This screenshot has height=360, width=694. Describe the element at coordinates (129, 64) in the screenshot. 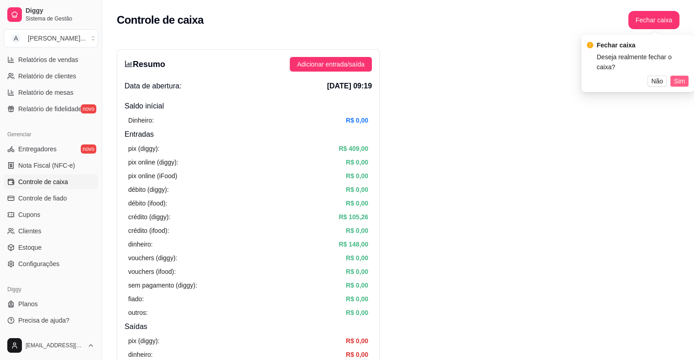

I see `span: bar-chart` at that location.